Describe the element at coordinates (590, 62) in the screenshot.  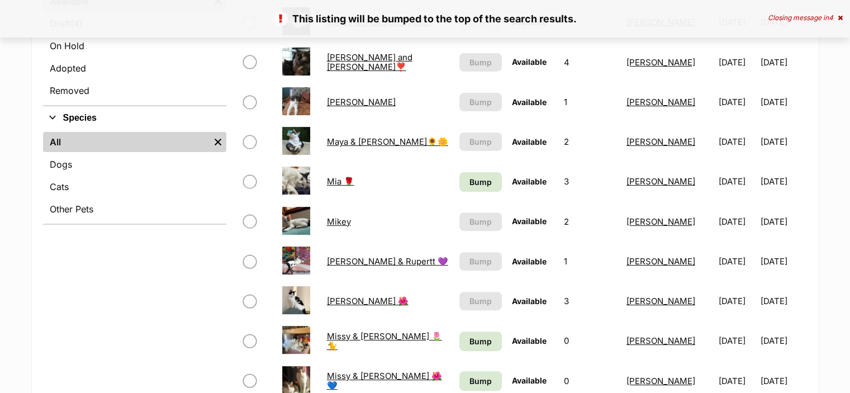
I see `td: 4` at that location.